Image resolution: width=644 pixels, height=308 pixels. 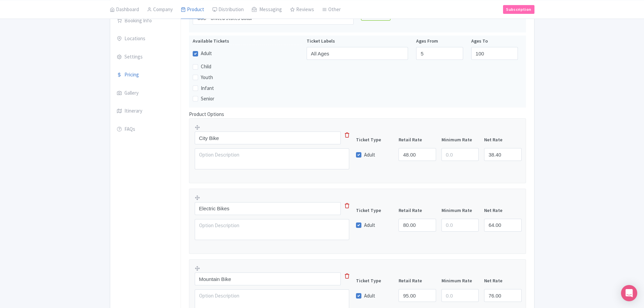 I want to click on label: Youth, so click(x=207, y=78).